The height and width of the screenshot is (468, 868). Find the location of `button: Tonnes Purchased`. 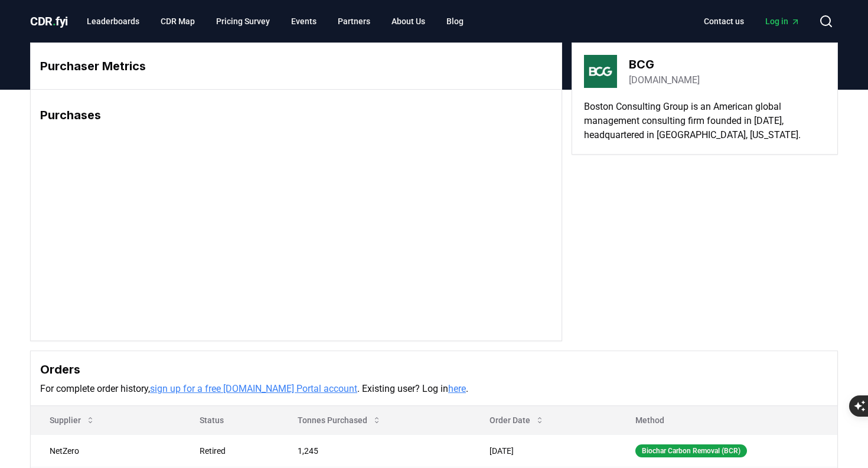

button: Tonnes Purchased is located at coordinates (340, 421).